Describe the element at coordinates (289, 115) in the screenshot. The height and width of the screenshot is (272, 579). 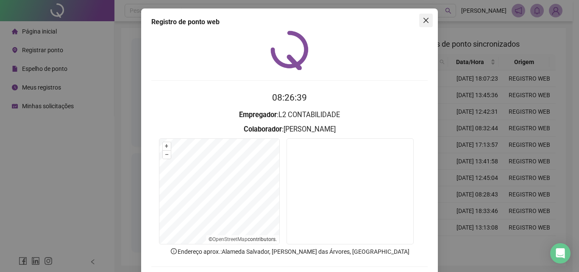
I see `h3: : L2 CONTABILIDADE` at that location.